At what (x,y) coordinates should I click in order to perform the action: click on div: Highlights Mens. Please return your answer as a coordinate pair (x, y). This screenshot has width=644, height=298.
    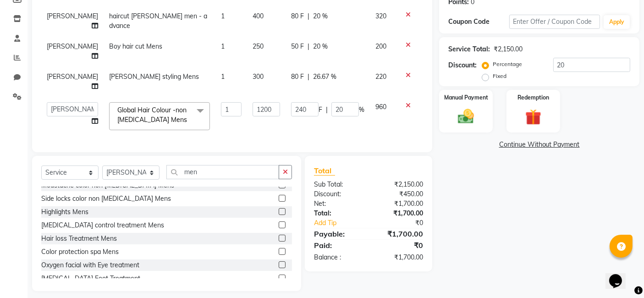
    Looking at the image, I should click on (65, 212).